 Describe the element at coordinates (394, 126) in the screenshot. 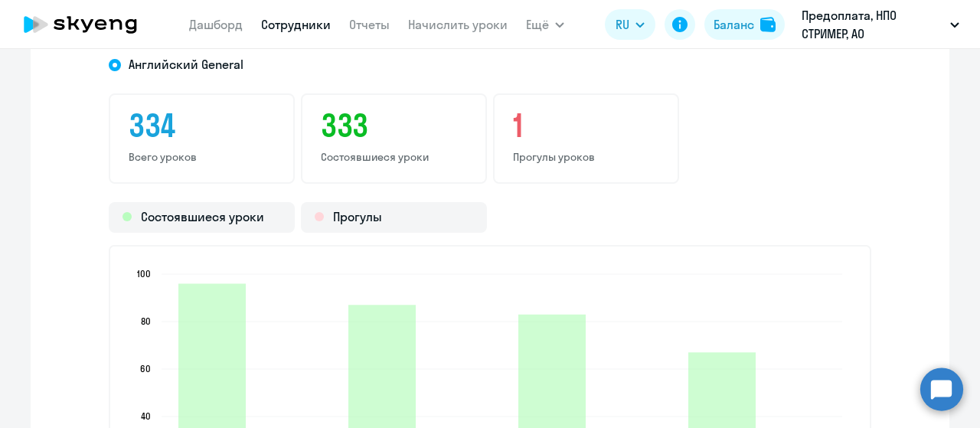

I see `h3: 333` at that location.